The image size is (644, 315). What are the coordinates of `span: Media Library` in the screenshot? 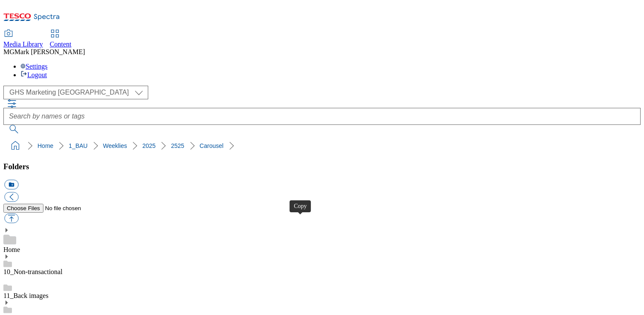 It's located at (23, 44).